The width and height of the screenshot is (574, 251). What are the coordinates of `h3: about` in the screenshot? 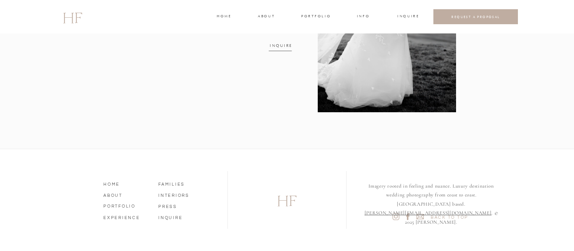 It's located at (266, 17).